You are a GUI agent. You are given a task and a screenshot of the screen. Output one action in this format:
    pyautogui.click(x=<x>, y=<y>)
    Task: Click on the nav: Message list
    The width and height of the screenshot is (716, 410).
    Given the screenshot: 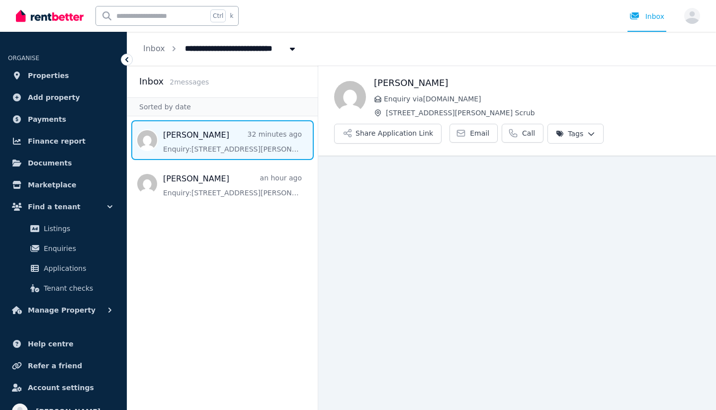 What is the action you would take?
    pyautogui.click(x=222, y=162)
    